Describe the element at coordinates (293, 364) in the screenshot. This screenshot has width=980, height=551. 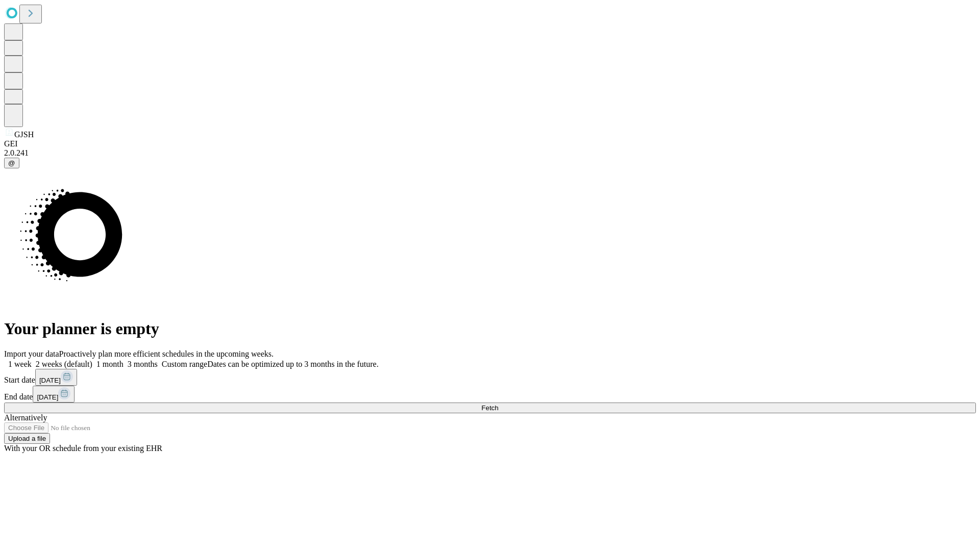
I see `span: Dates can be optimized up to 3 months in the future.` at that location.